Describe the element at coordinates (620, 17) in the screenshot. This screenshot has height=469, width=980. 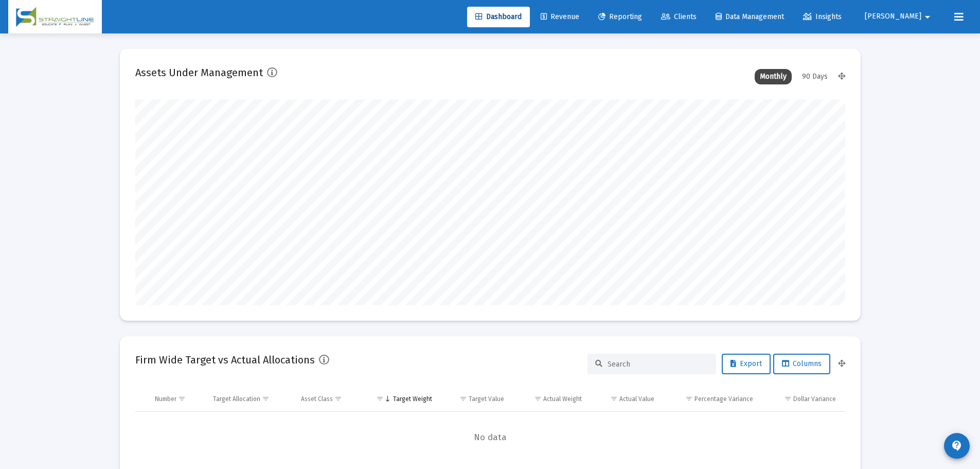
I see `span: Reporting` at that location.